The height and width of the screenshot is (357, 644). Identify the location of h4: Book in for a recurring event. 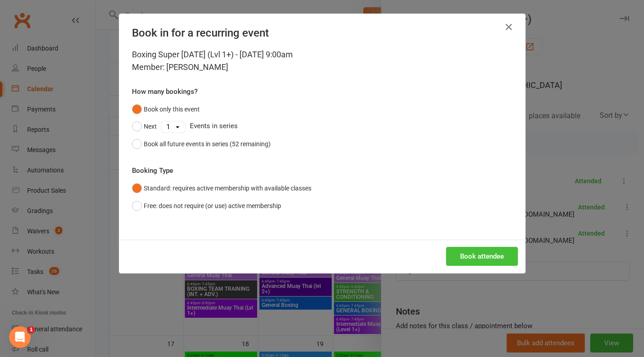
(322, 33).